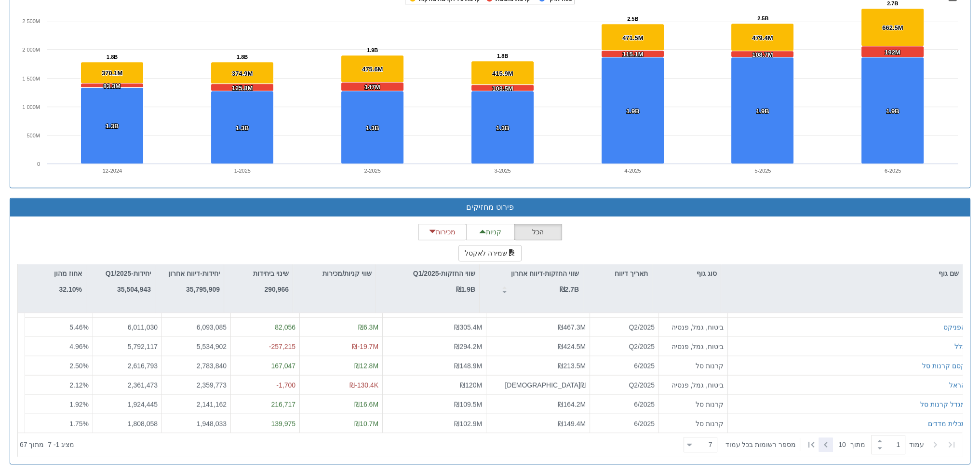  I want to click on div: 2,359,773, so click(196, 386).